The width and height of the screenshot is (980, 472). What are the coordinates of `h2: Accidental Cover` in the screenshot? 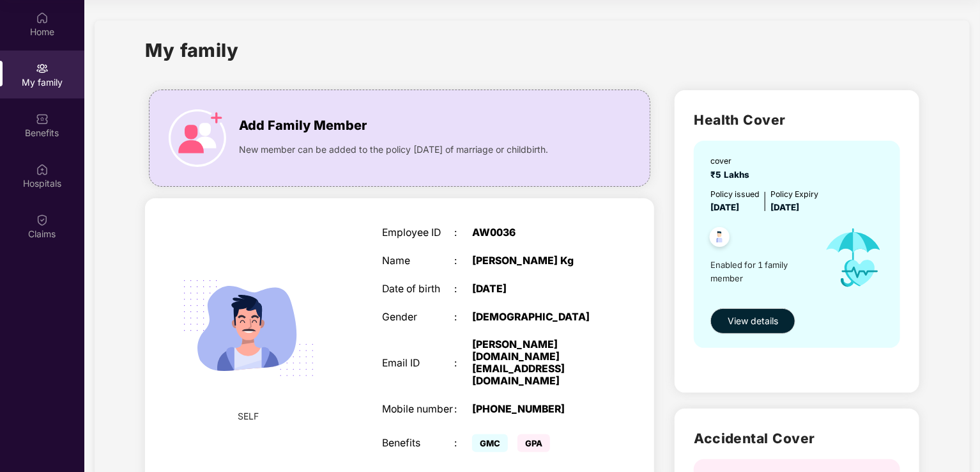 It's located at (797, 438).